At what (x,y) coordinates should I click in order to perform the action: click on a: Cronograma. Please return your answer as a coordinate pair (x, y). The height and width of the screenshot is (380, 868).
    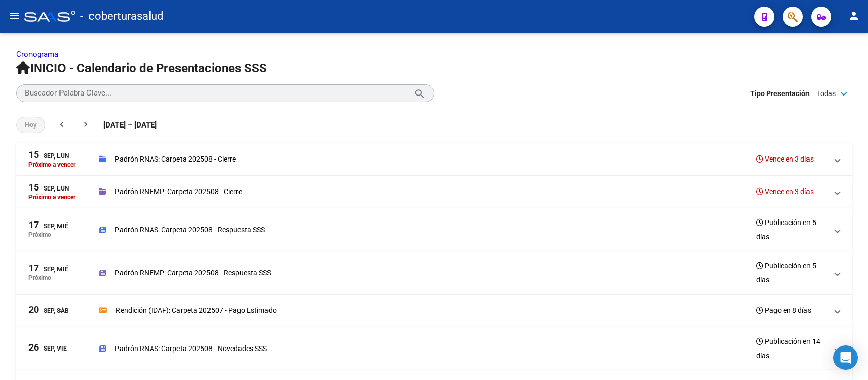
    Looking at the image, I should click on (37, 54).